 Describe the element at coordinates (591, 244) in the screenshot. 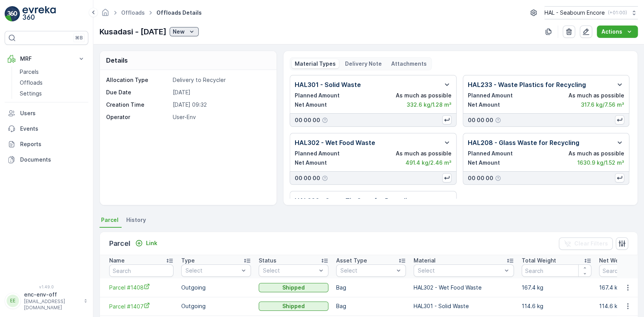

I see `p: Clear Filters` at that location.